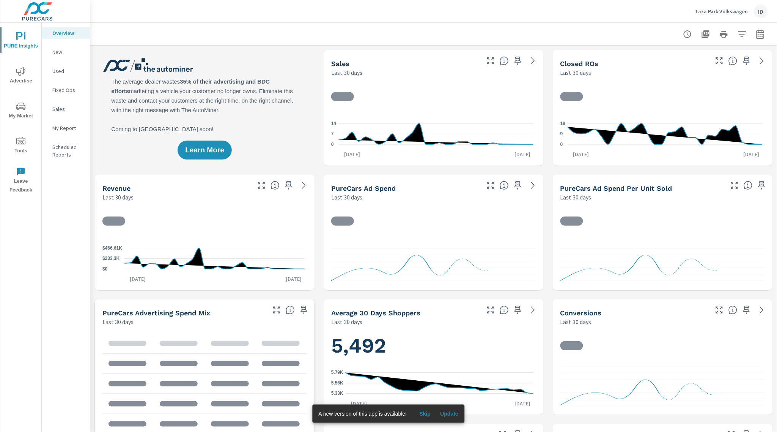  I want to click on text: 5.79K, so click(337, 372).